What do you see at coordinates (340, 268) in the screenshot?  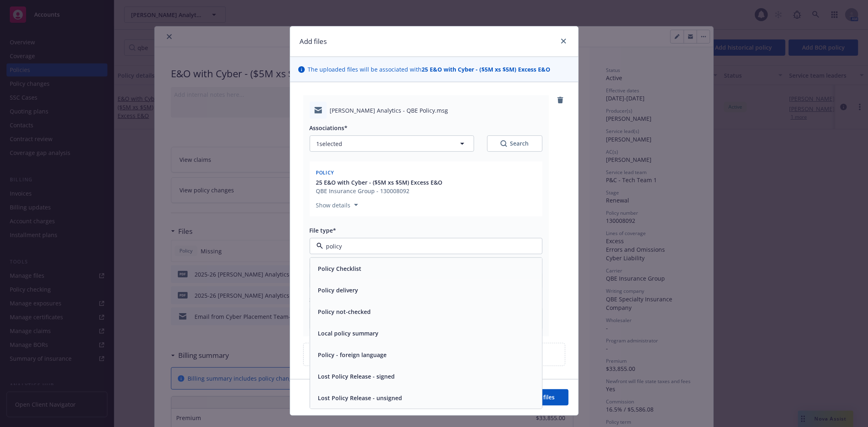 I see `span: Policy Checklist` at bounding box center [340, 268].